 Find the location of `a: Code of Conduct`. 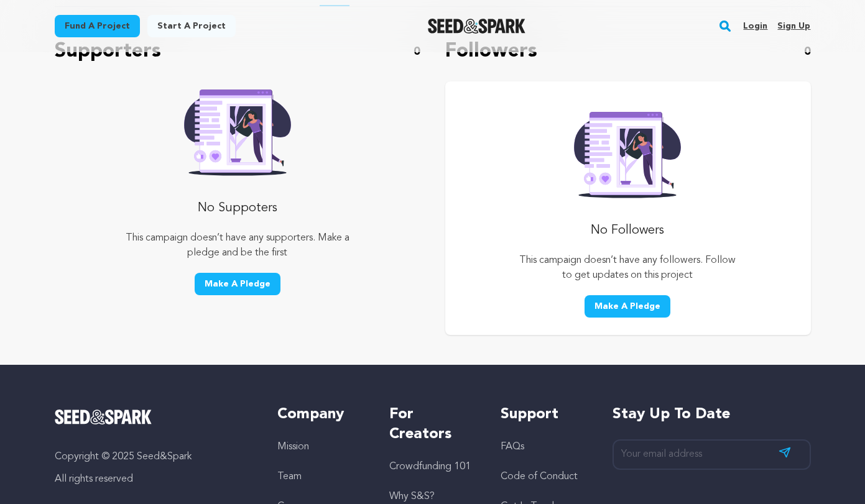

a: Code of Conduct is located at coordinates (539, 477).